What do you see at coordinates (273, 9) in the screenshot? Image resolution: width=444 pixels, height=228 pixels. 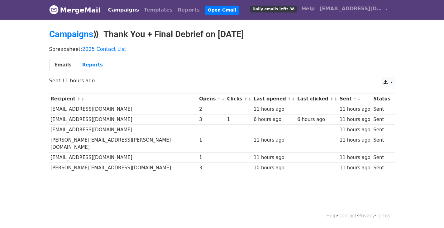 I see `span: Daily emails left: 38` at bounding box center [273, 9].